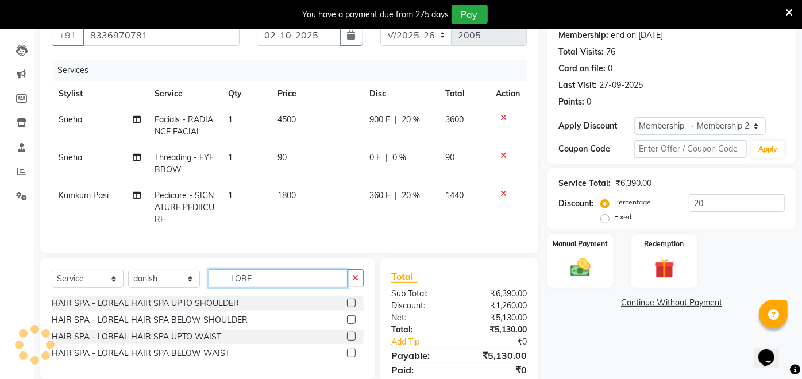  Describe the element at coordinates (287, 195) in the screenshot. I see `span: 1800` at that location.